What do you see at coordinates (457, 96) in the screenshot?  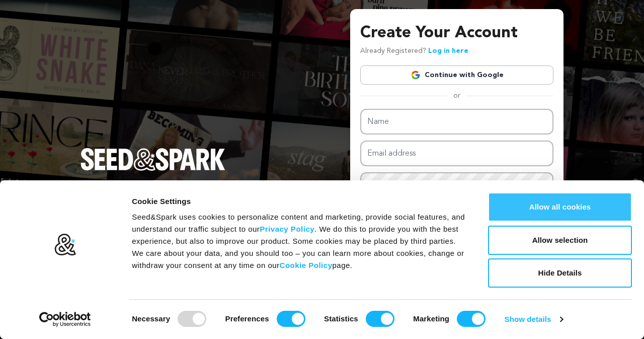 I see `span: or` at bounding box center [457, 96].